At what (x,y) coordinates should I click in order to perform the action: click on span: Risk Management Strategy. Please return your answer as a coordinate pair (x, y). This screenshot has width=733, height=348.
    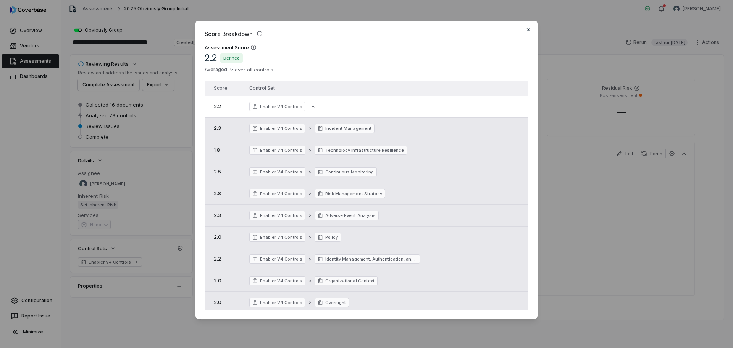
    Looking at the image, I should click on (353, 194).